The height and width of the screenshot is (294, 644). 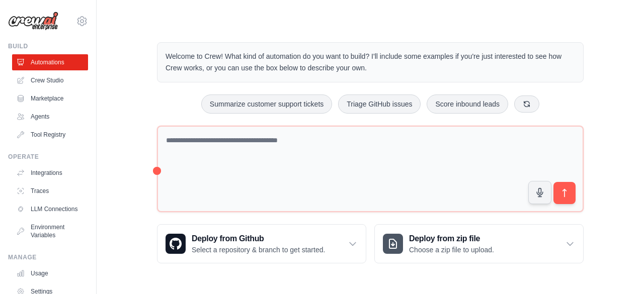 I want to click on h3: Deploy from zip file, so click(x=451, y=239).